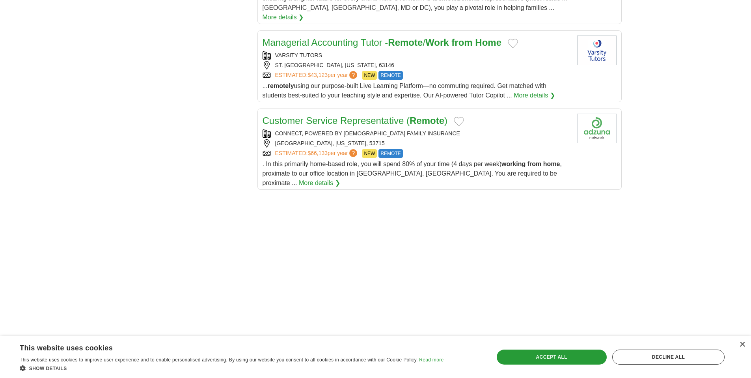 The width and height of the screenshot is (751, 378). Describe the element at coordinates (317, 153) in the screenshot. I see `span: $66,133` at that location.